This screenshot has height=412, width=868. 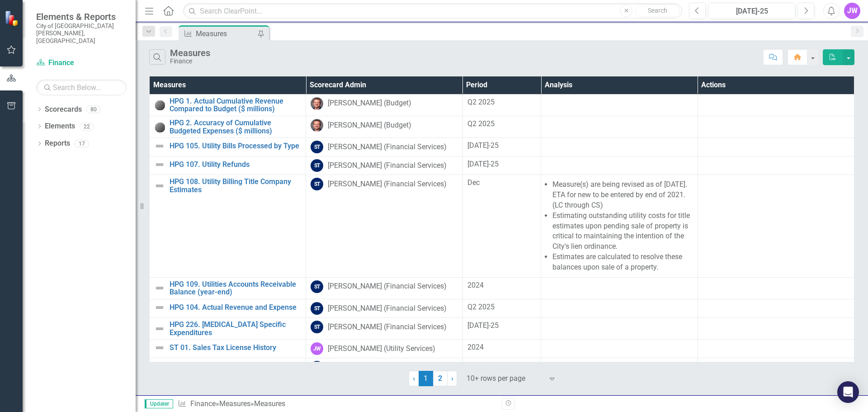 What do you see at coordinates (235, 164) in the screenshot?
I see `a: HPG 107. Utility Refunds` at bounding box center [235, 164].